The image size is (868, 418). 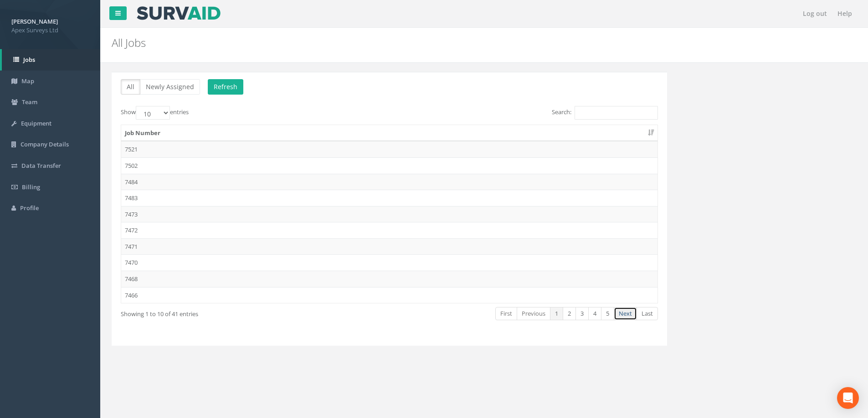 What do you see at coordinates (226, 87) in the screenshot?
I see `button: Refresh` at bounding box center [226, 87].